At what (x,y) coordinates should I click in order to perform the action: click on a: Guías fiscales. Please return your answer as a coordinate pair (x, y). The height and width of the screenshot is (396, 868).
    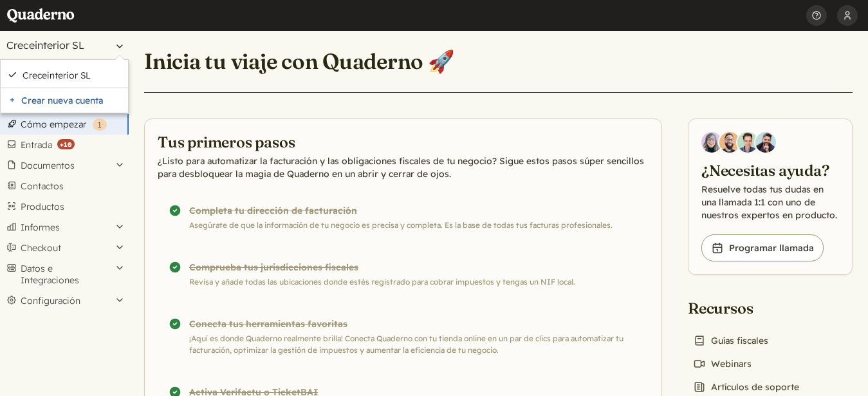
    Looking at the image, I should click on (730, 341).